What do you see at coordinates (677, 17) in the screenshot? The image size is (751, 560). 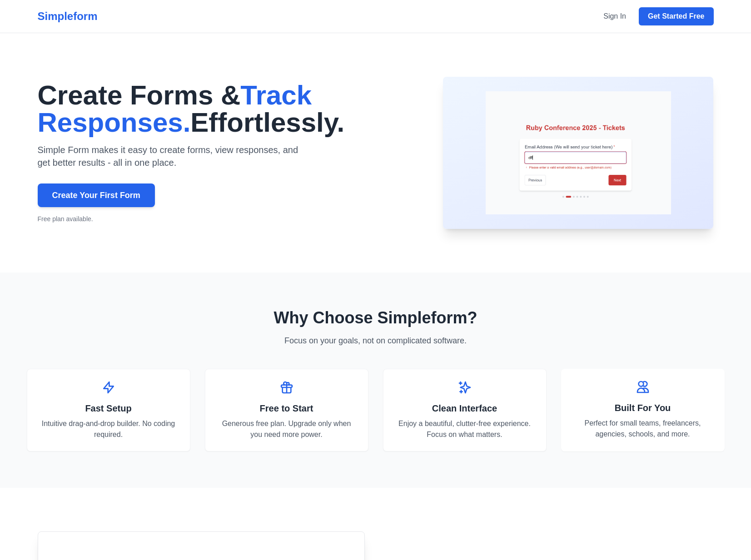 I see `a: Get Started Free` at bounding box center [677, 17].